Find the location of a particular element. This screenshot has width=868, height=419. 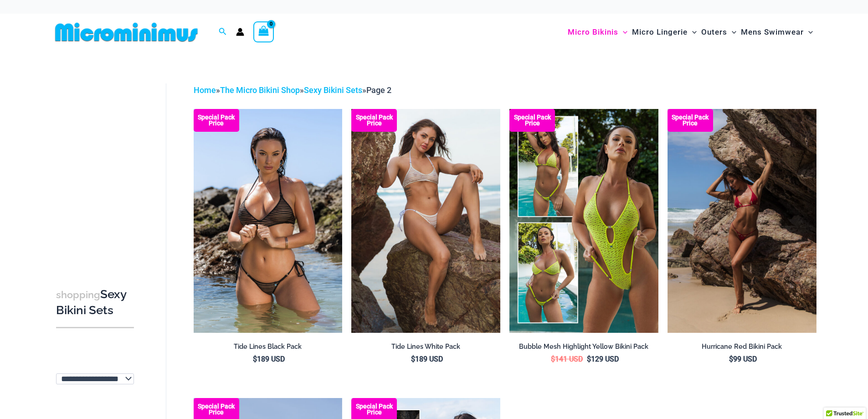

a: Tide Lines Black 350 Halter Top 470 Thong 04 Tide Lines Black 350 Halter Top 470 Thong 03Tide Lin... is located at coordinates (268, 221).